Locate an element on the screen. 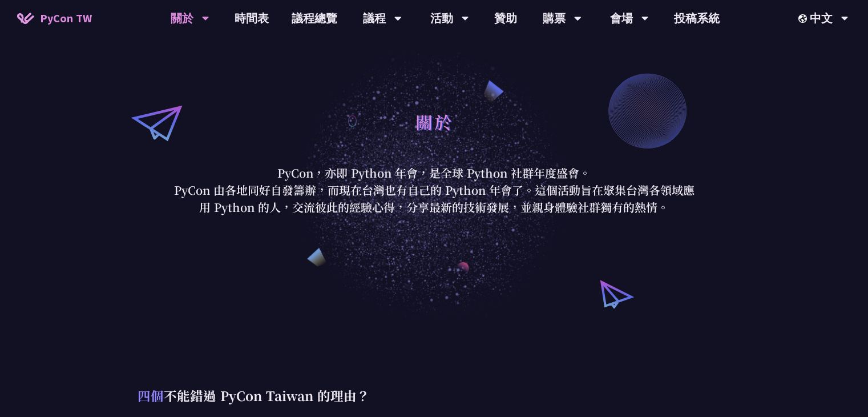  span: PyCon TW is located at coordinates (66, 18).